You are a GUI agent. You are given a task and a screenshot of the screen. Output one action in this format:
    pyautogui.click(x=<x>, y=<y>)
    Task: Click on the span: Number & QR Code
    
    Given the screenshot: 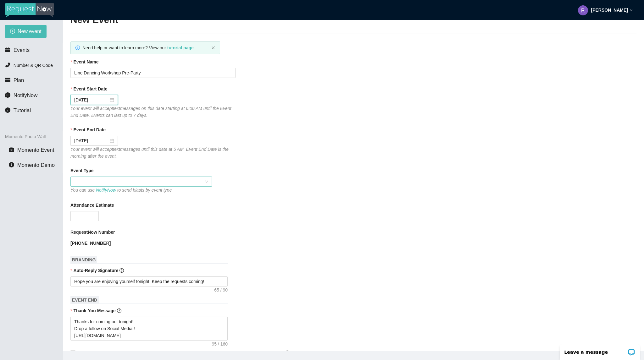 What is the action you would take?
    pyautogui.click(x=33, y=65)
    